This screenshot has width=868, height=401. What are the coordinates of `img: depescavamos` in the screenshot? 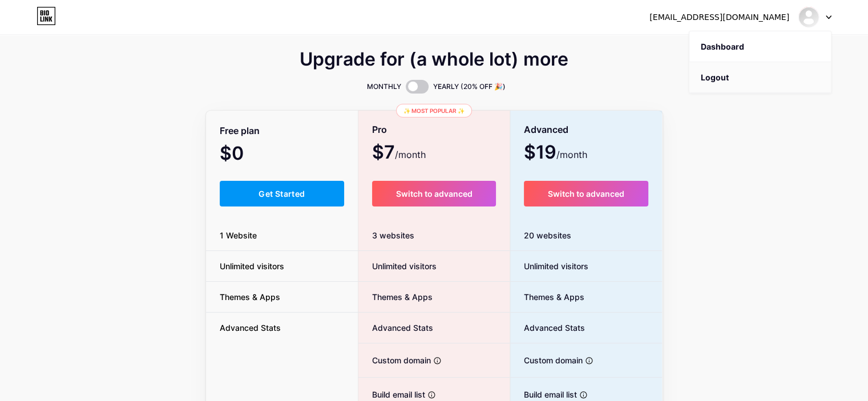 It's located at (809, 17).